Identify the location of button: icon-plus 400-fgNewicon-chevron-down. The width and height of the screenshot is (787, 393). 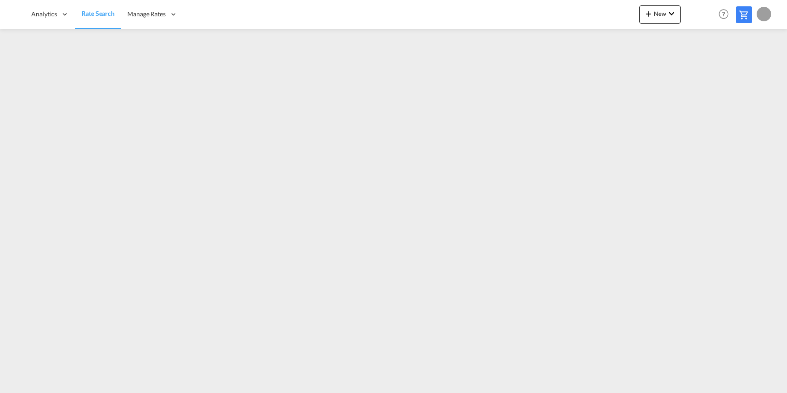
(660, 14).